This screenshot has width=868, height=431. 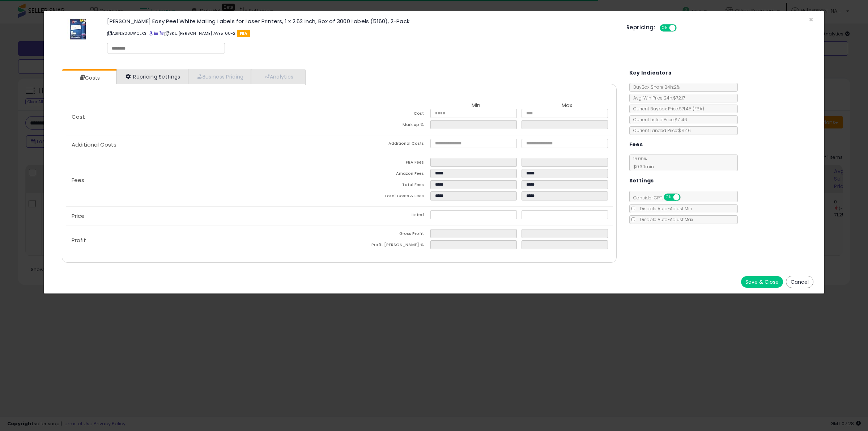 What do you see at coordinates (161, 33) in the screenshot?
I see `a: Your listing only` at bounding box center [161, 33].